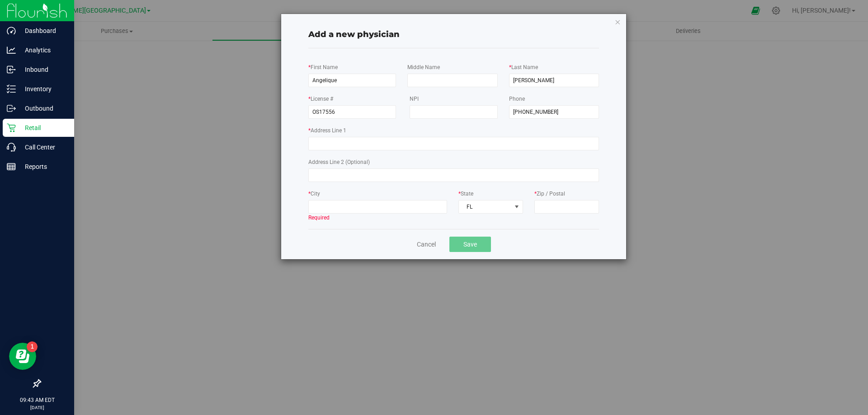 This screenshot has width=868, height=415. Describe the element at coordinates (11, 31) in the screenshot. I see `inline-svg: Dashboard` at that location.